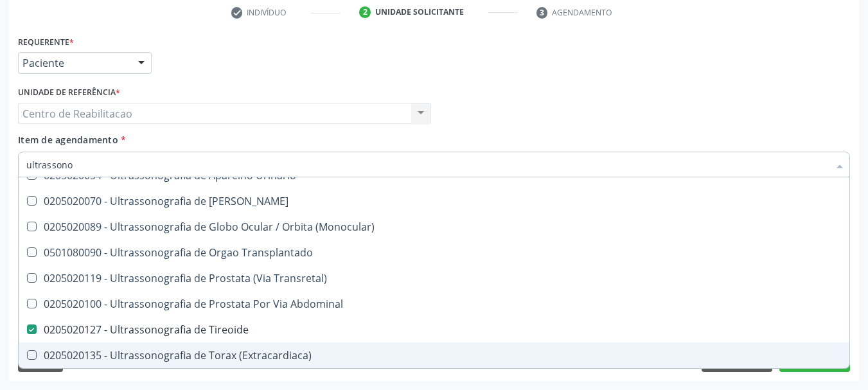 This screenshot has width=868, height=390. Describe the element at coordinates (434, 253) in the screenshot. I see `div: 0501080090 - Ultrassonografia de Orgao Transplantado` at that location.